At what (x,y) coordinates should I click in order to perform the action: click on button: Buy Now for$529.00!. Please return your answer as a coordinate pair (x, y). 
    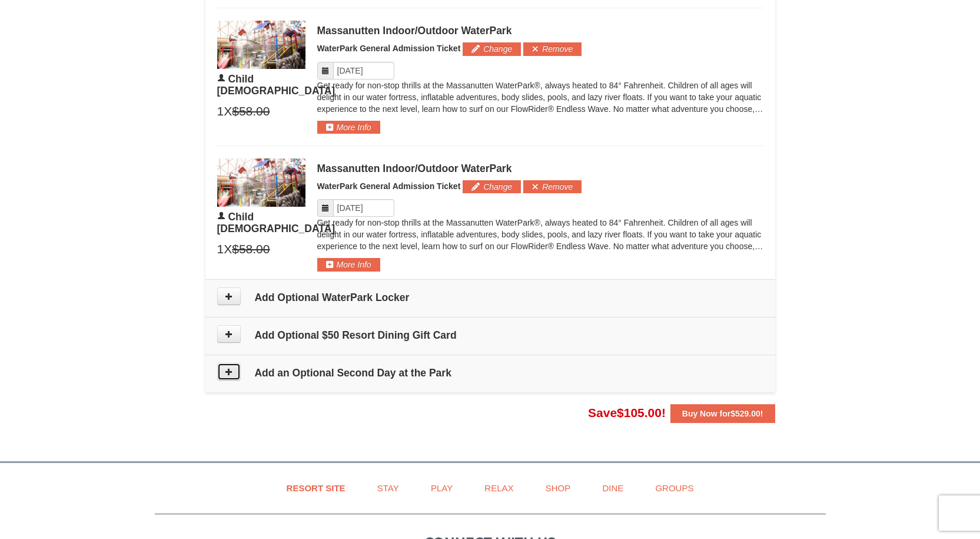
    Looking at the image, I should click on (723, 413).